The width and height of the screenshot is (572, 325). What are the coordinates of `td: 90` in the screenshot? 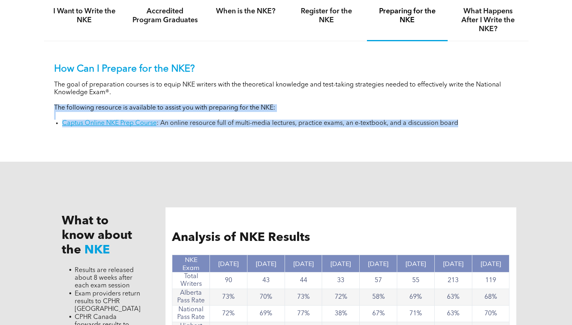 It's located at (228, 280).